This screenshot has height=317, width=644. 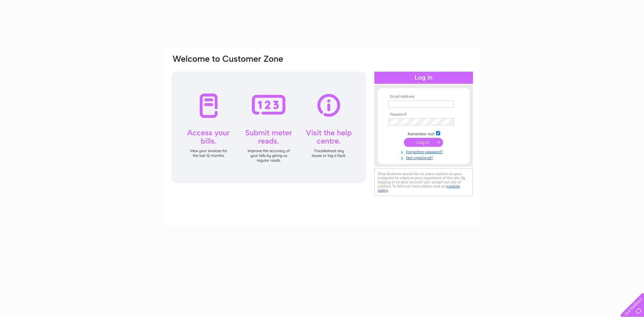 What do you see at coordinates (423, 133) in the screenshot?
I see `td: Remember me?` at bounding box center [423, 133].